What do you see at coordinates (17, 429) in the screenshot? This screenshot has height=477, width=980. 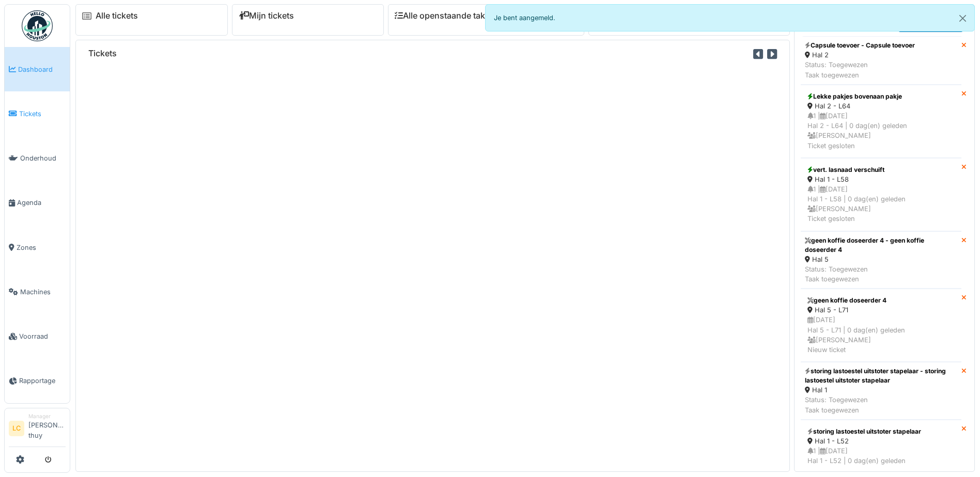 I see `li: LC` at bounding box center [17, 429].